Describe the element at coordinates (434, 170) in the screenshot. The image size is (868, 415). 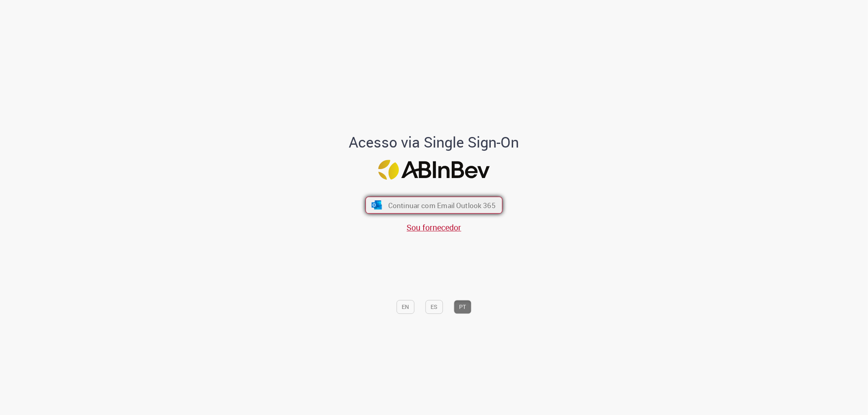
I see `img: Logo ABInBev` at that location.